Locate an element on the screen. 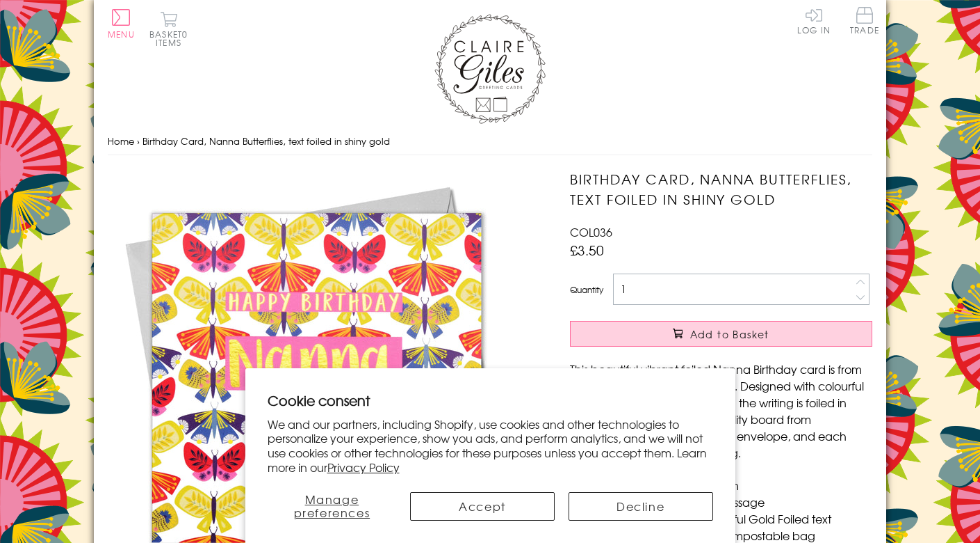 The width and height of the screenshot is (980, 543). button: Add to Basket is located at coordinates (721, 333).